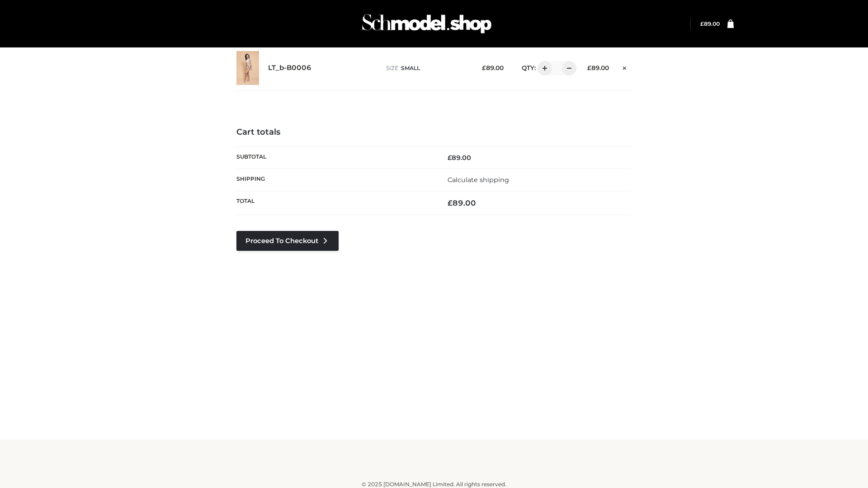 The height and width of the screenshot is (488, 868). I want to click on a: LT_b-B0006, so click(290, 68).